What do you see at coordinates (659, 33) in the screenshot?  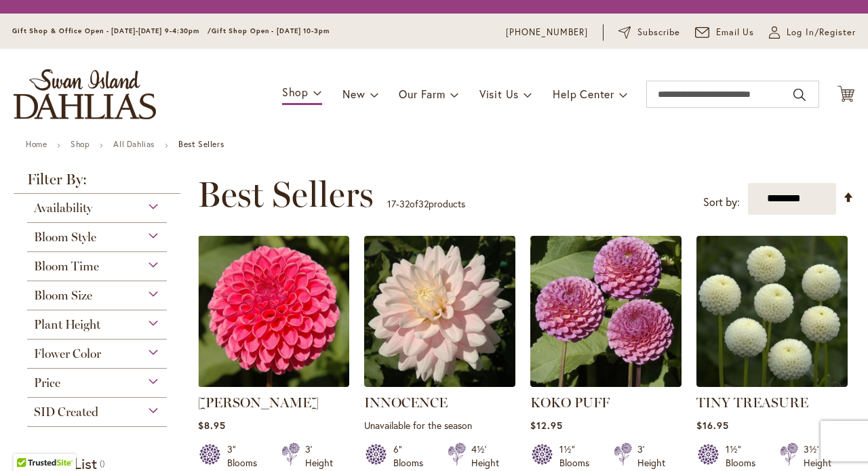 I see `span: Subscribe` at bounding box center [659, 33].